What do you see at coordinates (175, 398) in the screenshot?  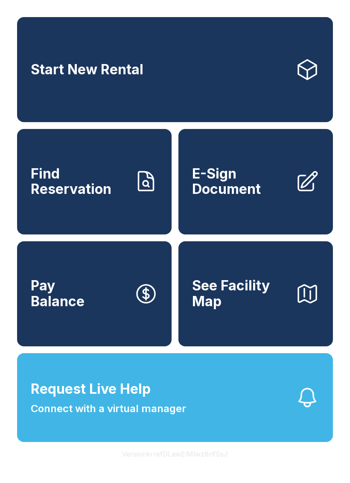 I see `button: Request Live HelpConnect with a virtual manager` at bounding box center [175, 398].